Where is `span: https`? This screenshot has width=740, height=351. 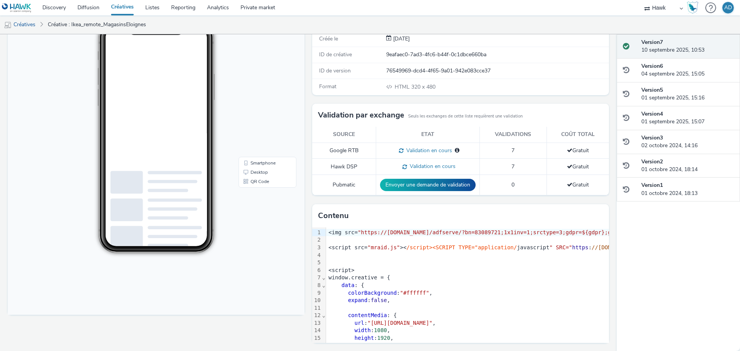 span: https is located at coordinates (581, 248).